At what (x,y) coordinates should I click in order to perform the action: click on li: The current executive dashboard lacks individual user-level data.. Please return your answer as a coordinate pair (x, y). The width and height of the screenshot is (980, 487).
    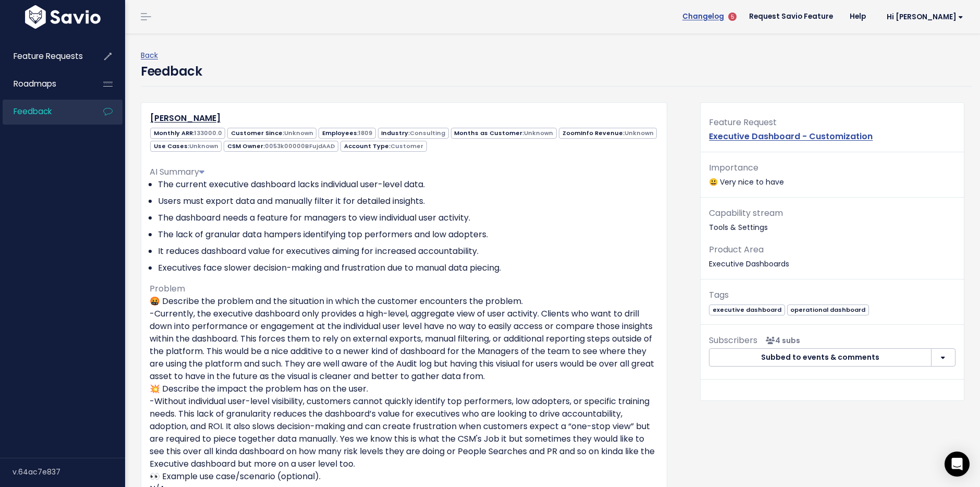
    Looking at the image, I should click on (408, 185).